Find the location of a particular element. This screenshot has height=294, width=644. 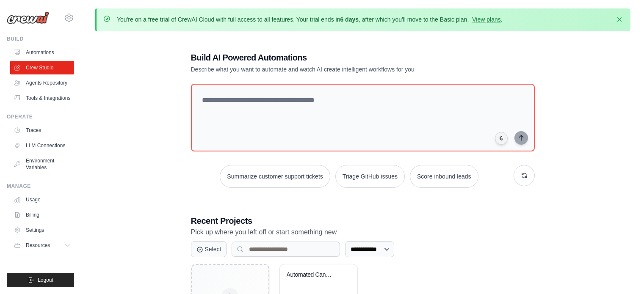

a: Environment Variables is located at coordinates (42, 164).